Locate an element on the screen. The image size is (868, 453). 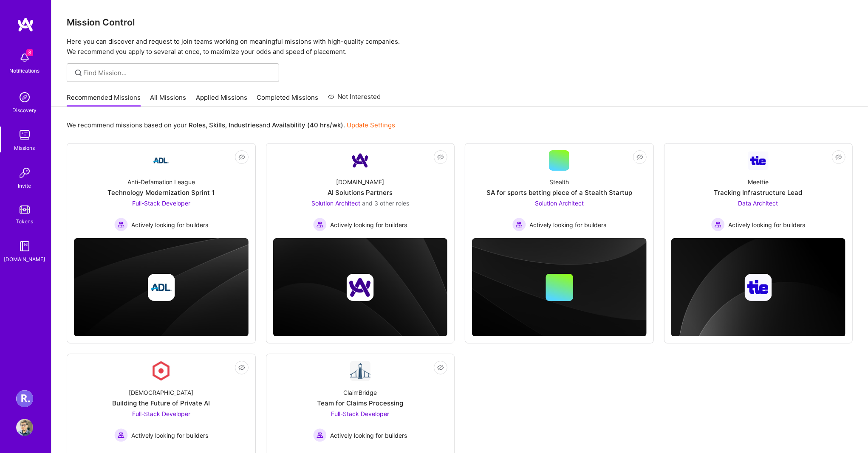
img: logo is located at coordinates (25, 25).